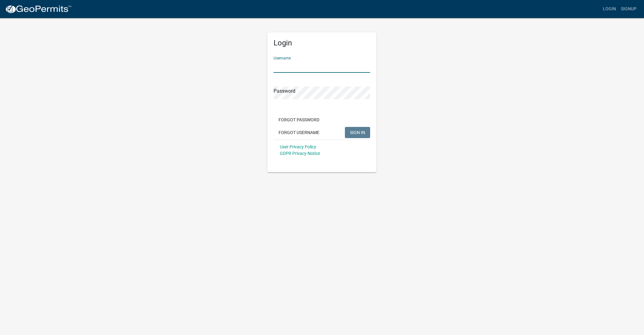  What do you see at coordinates (322, 43) in the screenshot?
I see `h5: Login` at bounding box center [322, 43].